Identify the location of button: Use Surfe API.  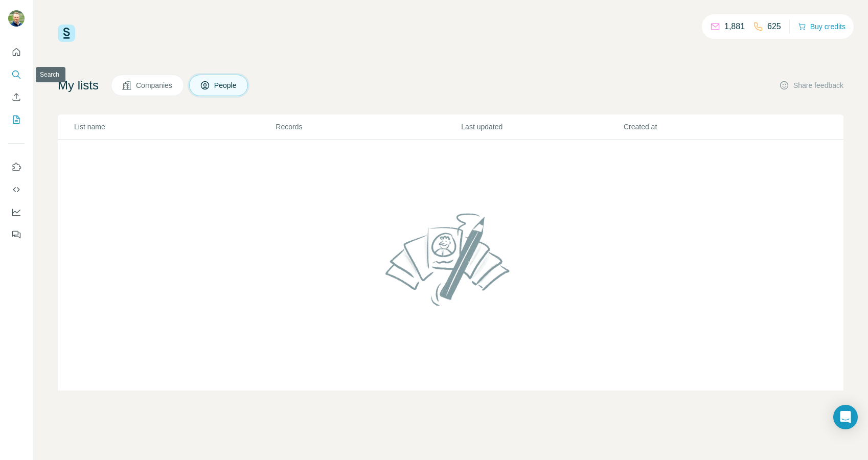
(16, 189).